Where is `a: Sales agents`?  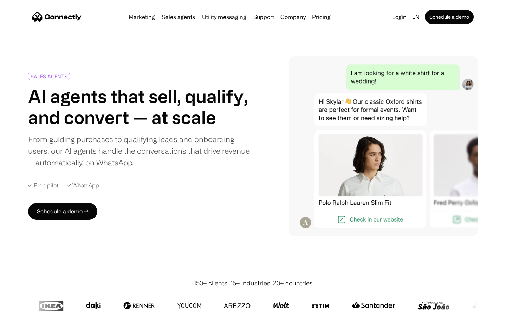 a: Sales agents is located at coordinates (178, 17).